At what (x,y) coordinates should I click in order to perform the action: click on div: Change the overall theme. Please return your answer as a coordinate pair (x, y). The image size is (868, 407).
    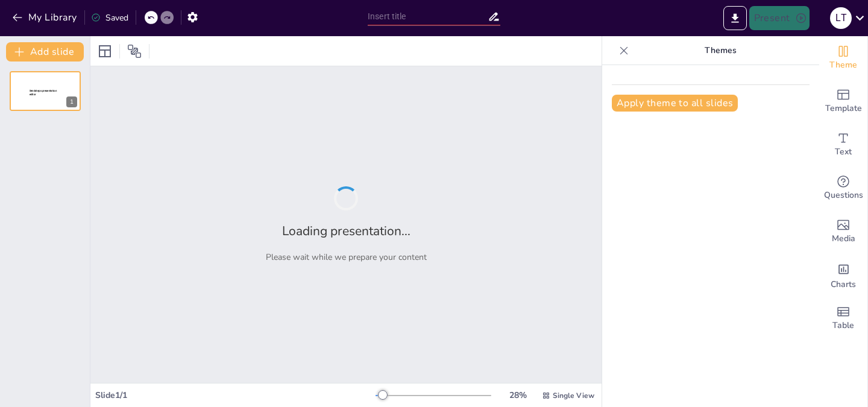
    Looking at the image, I should click on (843, 58).